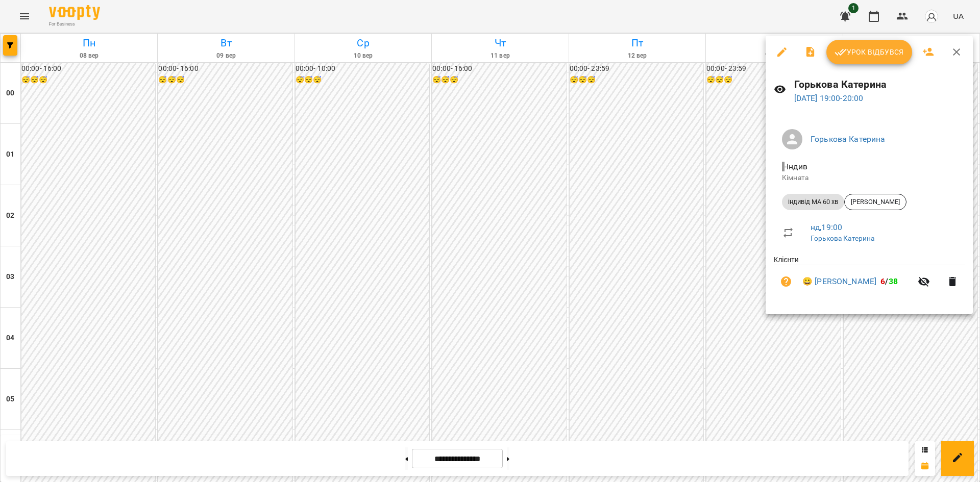 The height and width of the screenshot is (482, 980). Describe the element at coordinates (882, 281) in the screenshot. I see `span: 6` at that location.